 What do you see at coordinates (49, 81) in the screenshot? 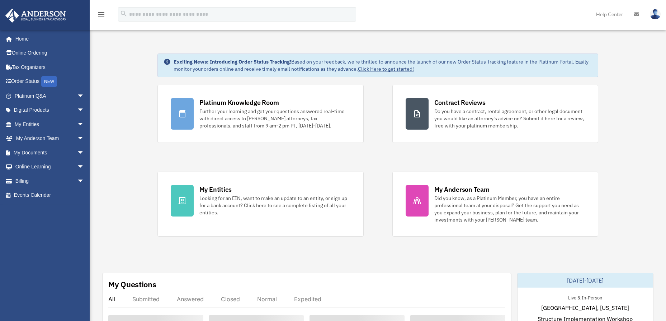
I see `div: NEW` at bounding box center [49, 81].